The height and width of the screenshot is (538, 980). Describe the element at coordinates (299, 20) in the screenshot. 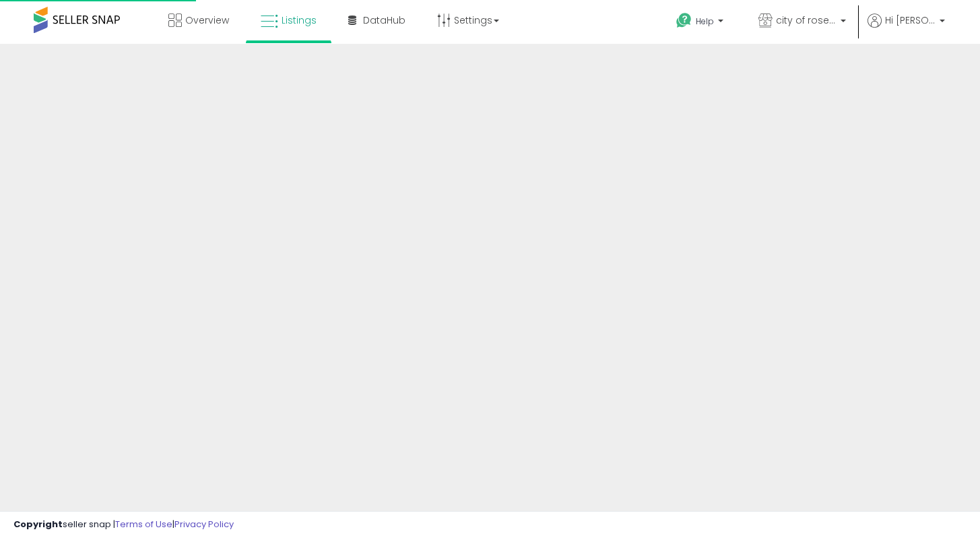

I see `span: Listings` at that location.